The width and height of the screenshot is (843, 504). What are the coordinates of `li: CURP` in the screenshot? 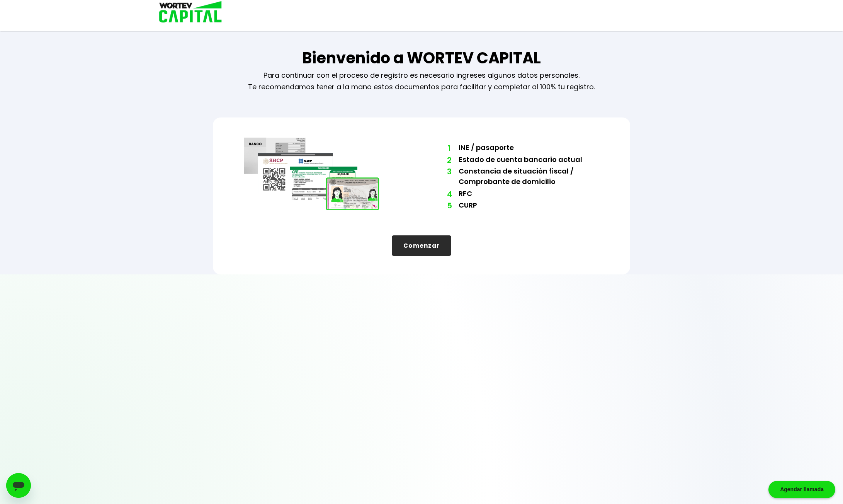 It's located at (529, 205).